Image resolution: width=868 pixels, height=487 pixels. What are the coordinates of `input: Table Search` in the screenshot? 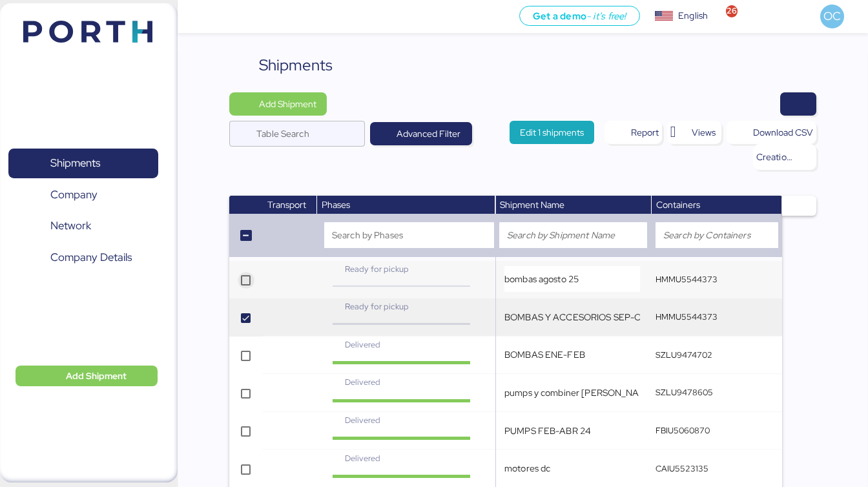 It's located at (307, 133).